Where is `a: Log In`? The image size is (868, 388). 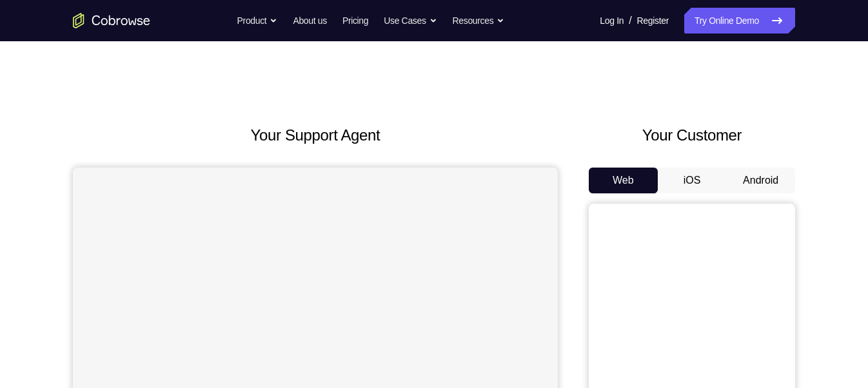
a: Log In is located at coordinates (612, 21).